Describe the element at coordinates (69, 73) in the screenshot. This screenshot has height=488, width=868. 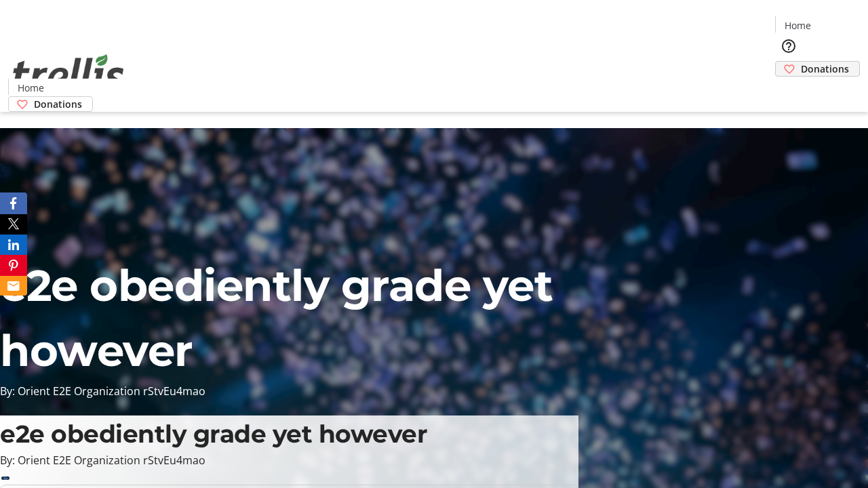
I see `img: Orient E2E Organization rStvEu4mao's Logo` at that location.